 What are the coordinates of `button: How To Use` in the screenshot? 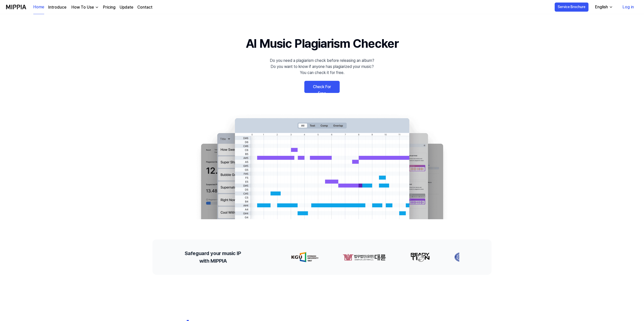 It's located at (85, 7).